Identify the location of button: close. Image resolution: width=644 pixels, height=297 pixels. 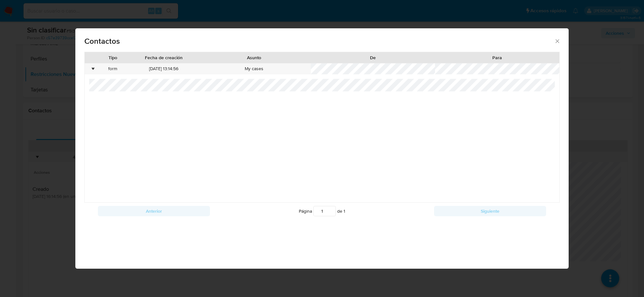
(557, 41).